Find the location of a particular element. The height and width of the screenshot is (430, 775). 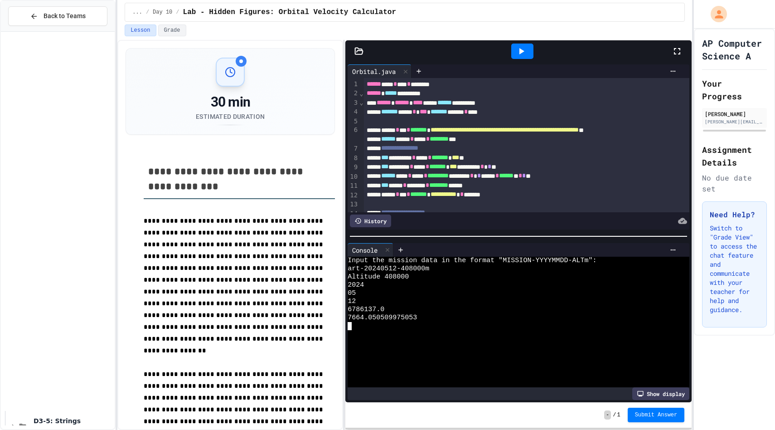

span: 12 is located at coordinates (352, 302).